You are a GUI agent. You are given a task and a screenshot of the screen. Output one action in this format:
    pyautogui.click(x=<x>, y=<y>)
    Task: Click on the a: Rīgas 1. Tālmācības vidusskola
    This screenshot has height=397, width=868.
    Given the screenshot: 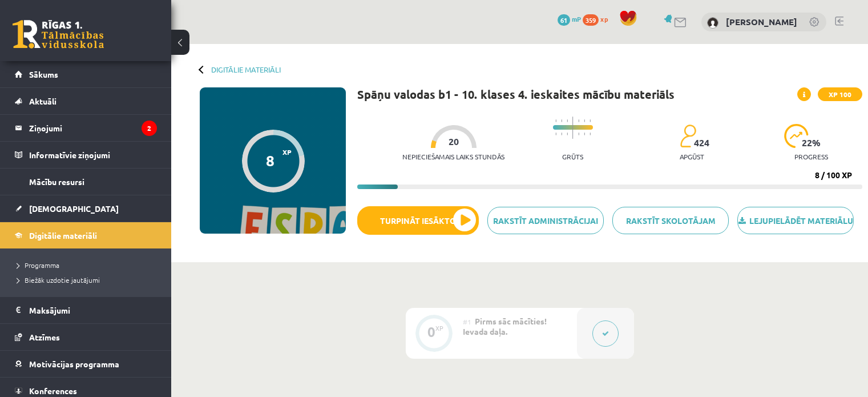 What is the action you would take?
    pyautogui.click(x=58, y=35)
    